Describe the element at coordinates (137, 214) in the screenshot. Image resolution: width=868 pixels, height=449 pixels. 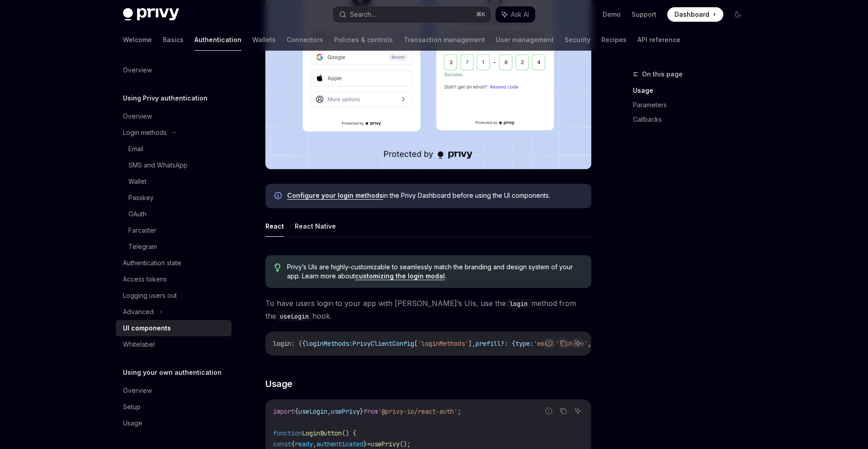
I see `div: OAuth` at that location.